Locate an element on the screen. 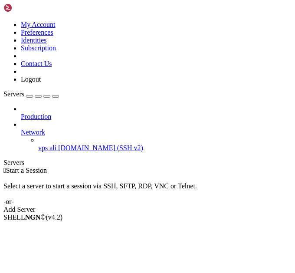  li: Network is located at coordinates (156, 136).